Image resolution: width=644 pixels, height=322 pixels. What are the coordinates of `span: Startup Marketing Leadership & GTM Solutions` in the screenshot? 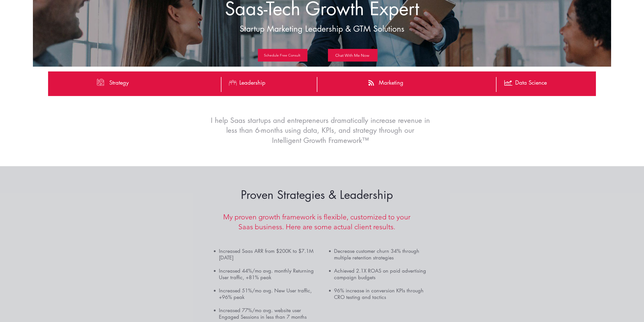 It's located at (322, 29).